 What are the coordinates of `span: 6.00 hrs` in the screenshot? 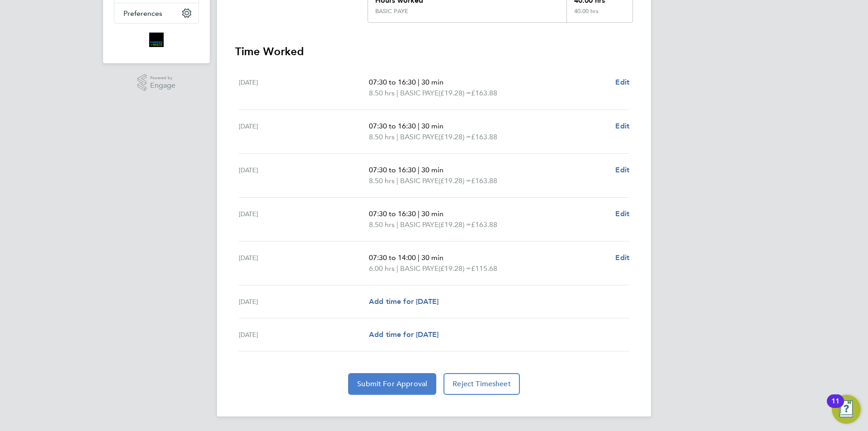 It's located at (381, 268).